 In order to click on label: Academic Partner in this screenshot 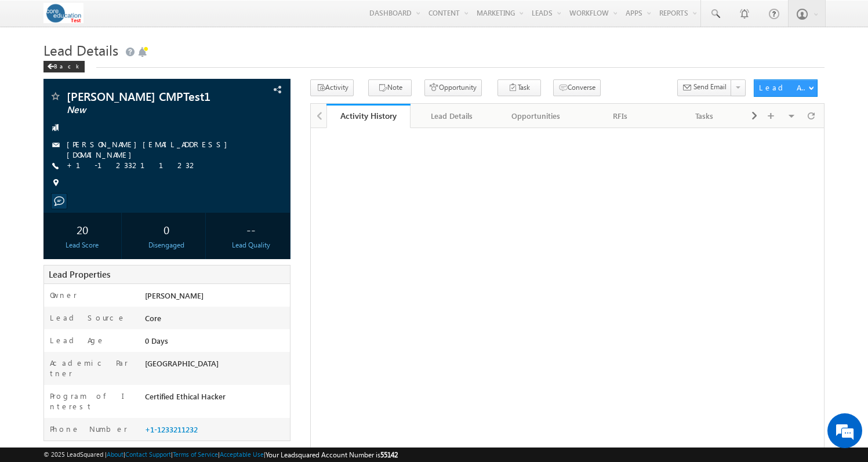, I will do `click(92, 369)`.